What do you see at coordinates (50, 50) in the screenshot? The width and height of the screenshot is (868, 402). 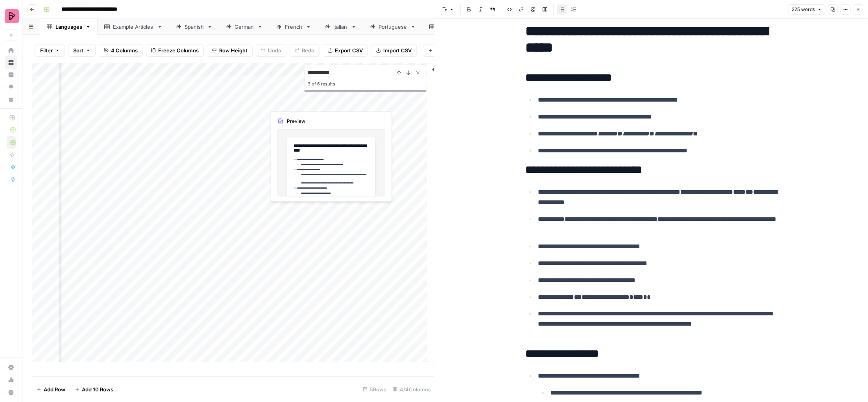 I see `button: Filter` at bounding box center [50, 50].